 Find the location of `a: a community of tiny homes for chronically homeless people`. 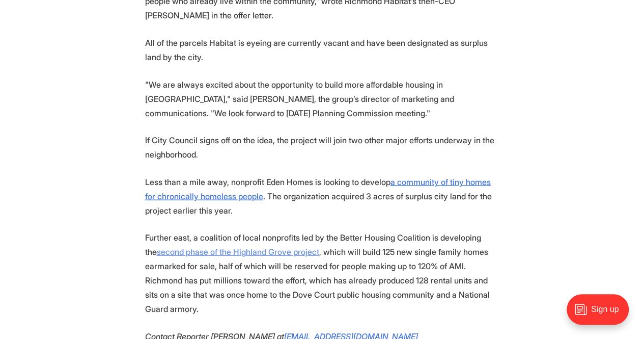

a: a community of tiny homes for chronically homeless people is located at coordinates (318, 189).